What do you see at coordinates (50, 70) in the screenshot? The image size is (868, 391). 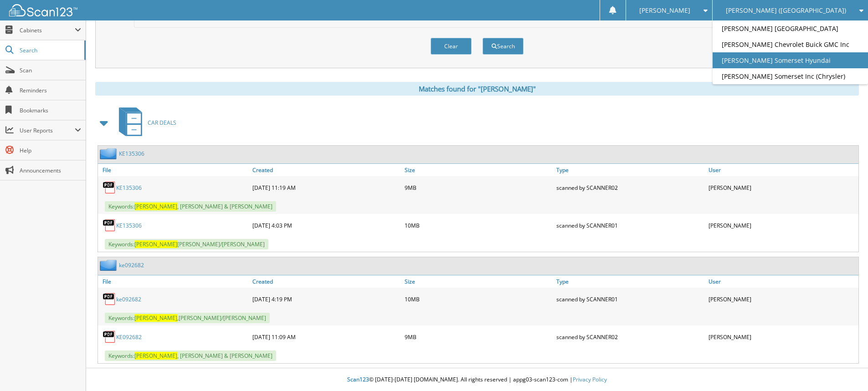 I see `span: Scan` at bounding box center [50, 70].